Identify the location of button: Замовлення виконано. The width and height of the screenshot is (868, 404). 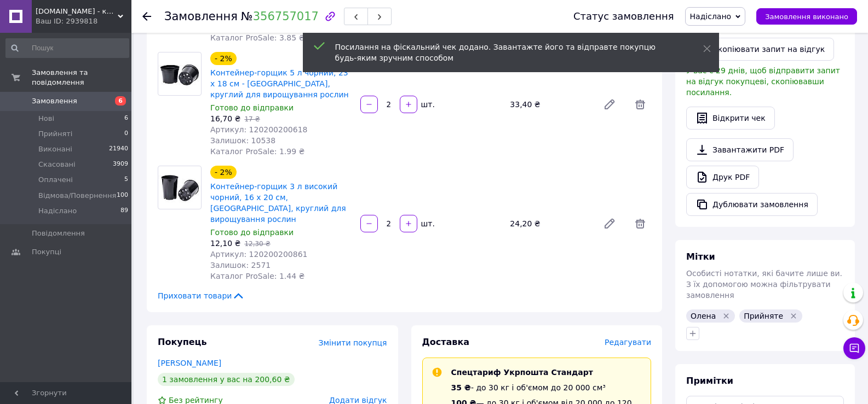
(806, 17).